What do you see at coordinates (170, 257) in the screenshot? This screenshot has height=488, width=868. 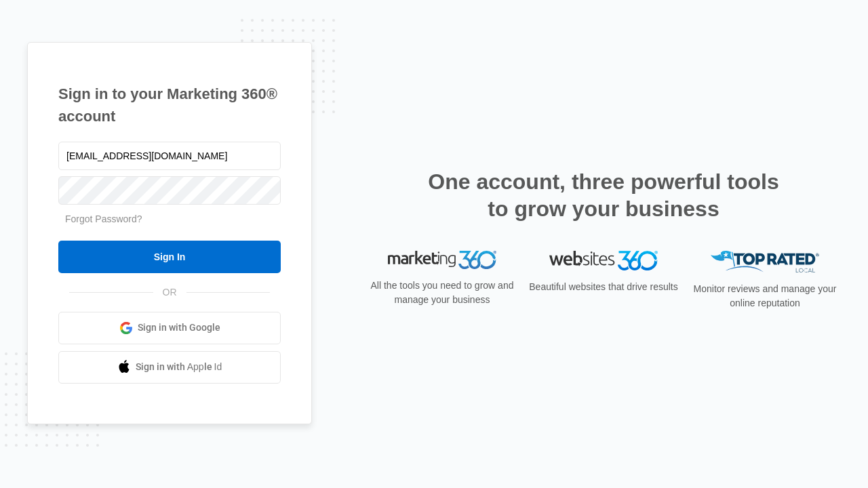 I see `input: Sign In` at bounding box center [170, 257].